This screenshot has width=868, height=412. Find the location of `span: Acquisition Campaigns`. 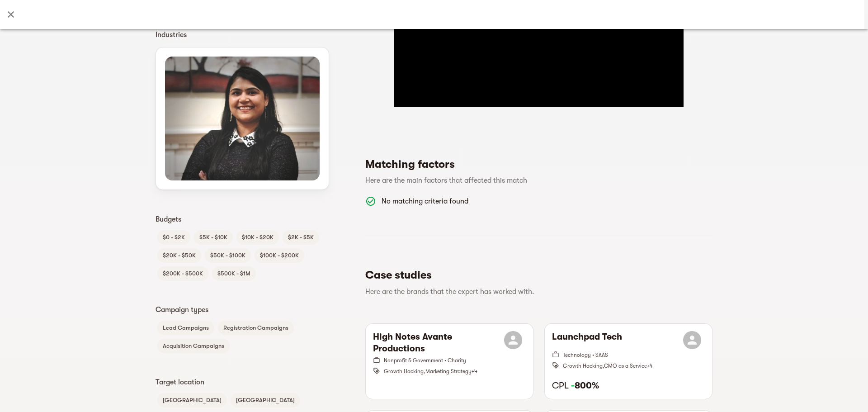

span: Acquisition Campaigns is located at coordinates (193, 346).